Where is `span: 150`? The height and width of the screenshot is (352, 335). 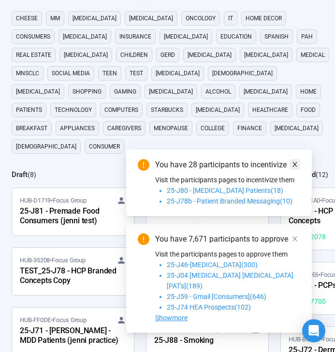 span: 150 is located at coordinates (178, 227).